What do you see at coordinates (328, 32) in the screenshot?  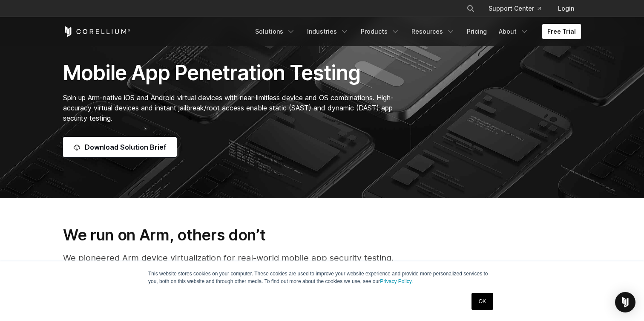 I see `a: Industries` at bounding box center [328, 32].